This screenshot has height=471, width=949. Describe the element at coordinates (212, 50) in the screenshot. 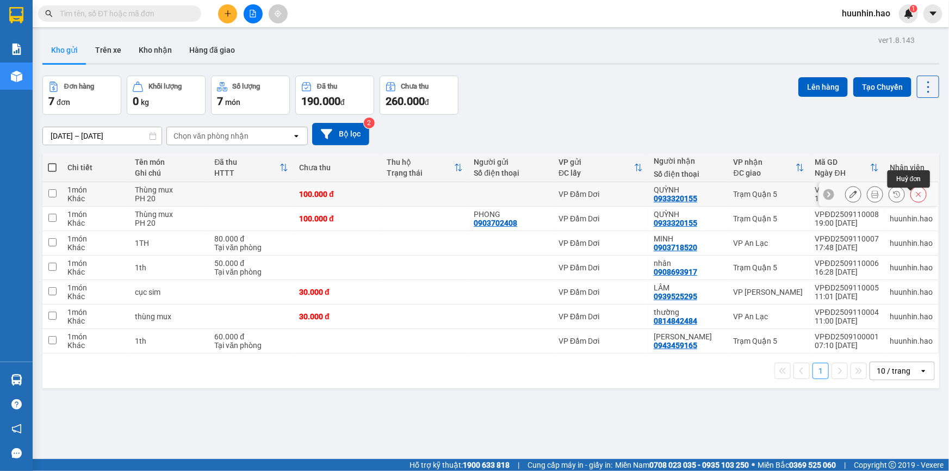

I see `button: Hàng đã giao` at that location.